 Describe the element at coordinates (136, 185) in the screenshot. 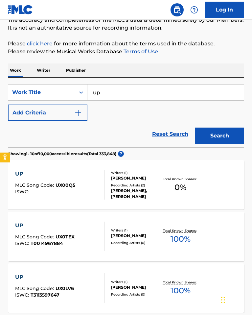

I see `div: Recording Artists ( 2 )` at that location.